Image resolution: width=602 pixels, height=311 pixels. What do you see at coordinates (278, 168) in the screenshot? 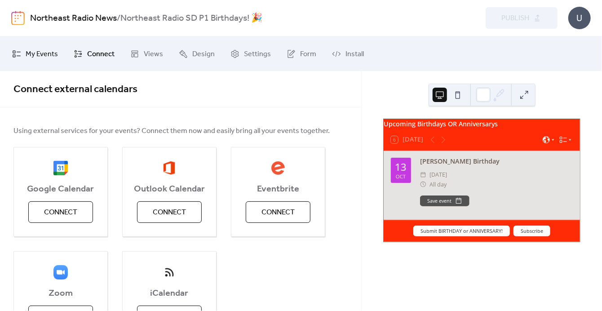
I see `img: eventbrite` at bounding box center [278, 168].